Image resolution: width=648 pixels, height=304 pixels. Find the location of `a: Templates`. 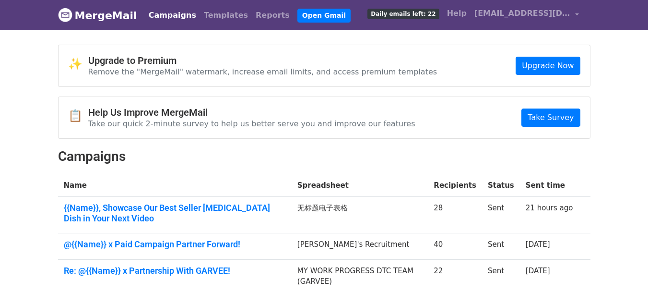

a: Templates is located at coordinates (226, 15).